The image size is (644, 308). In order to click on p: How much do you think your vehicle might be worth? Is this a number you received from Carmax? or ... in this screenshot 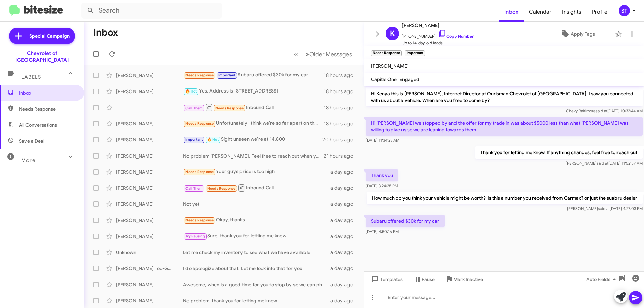, I will do `click(504, 198)`.